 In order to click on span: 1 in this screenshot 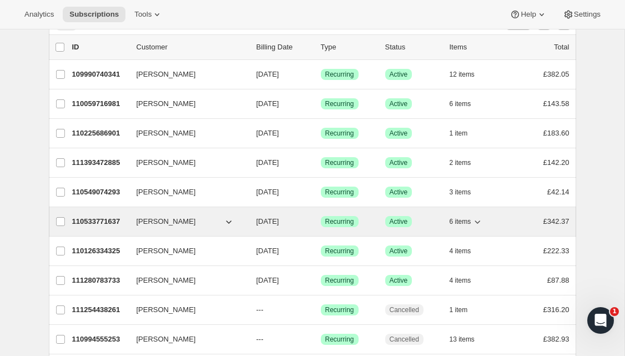, I will do `click(614, 311)`.